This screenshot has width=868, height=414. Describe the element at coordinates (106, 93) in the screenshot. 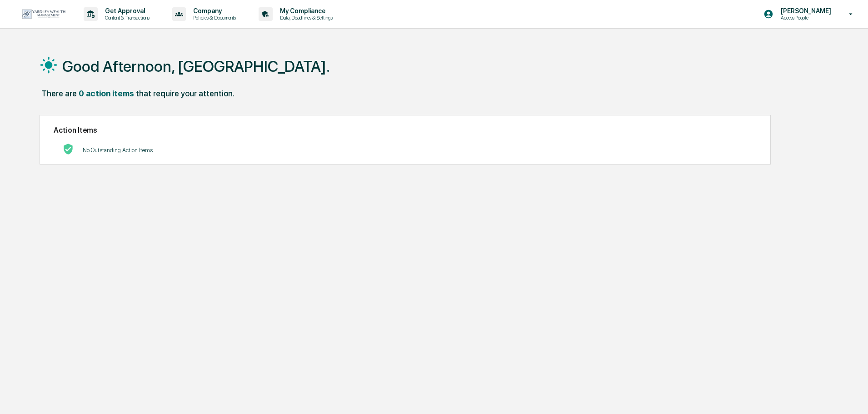

I see `div: 0 action items` at that location.